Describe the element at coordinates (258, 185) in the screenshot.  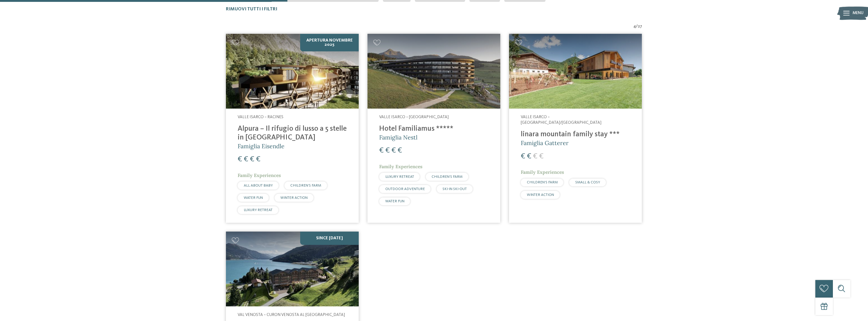
I see `span: ALL ABOUT BABY` at that location.